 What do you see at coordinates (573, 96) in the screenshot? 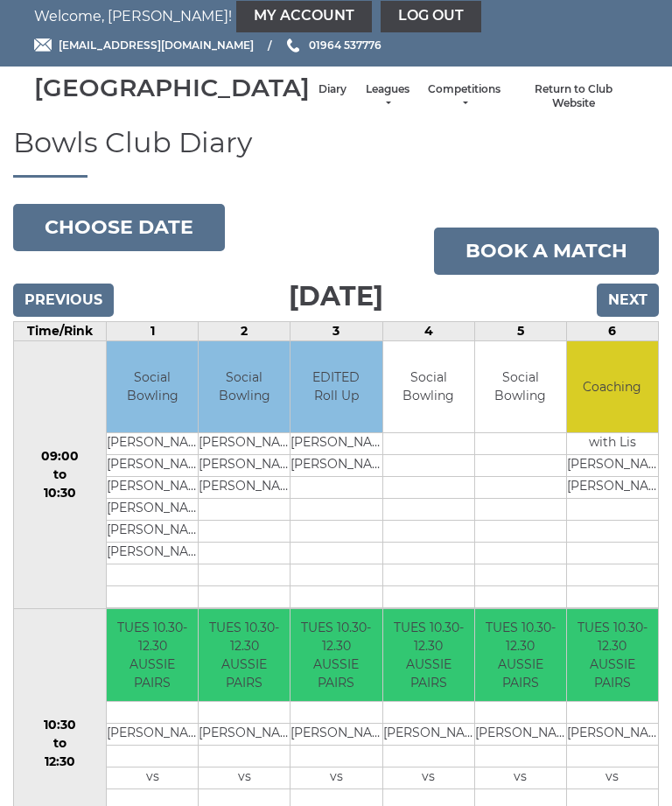
I see `a: Return to Club Website` at bounding box center [573, 96].